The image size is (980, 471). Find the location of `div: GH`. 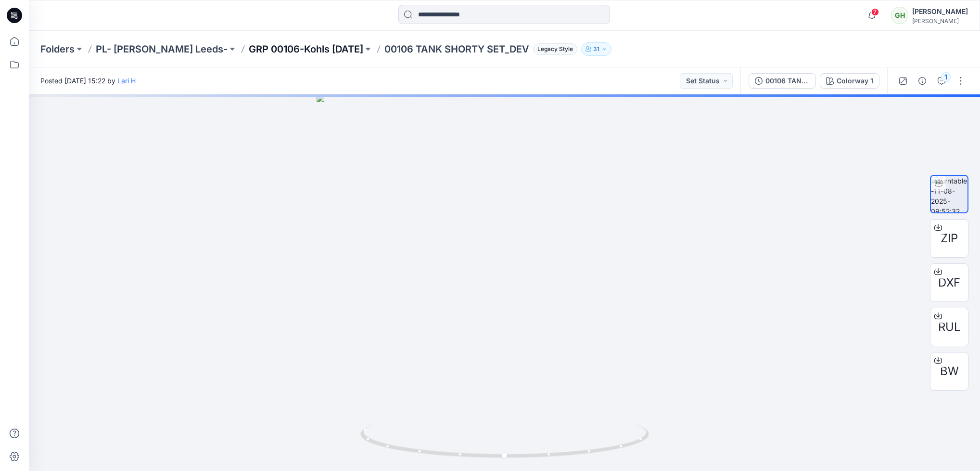

div: GH is located at coordinates (900, 16).